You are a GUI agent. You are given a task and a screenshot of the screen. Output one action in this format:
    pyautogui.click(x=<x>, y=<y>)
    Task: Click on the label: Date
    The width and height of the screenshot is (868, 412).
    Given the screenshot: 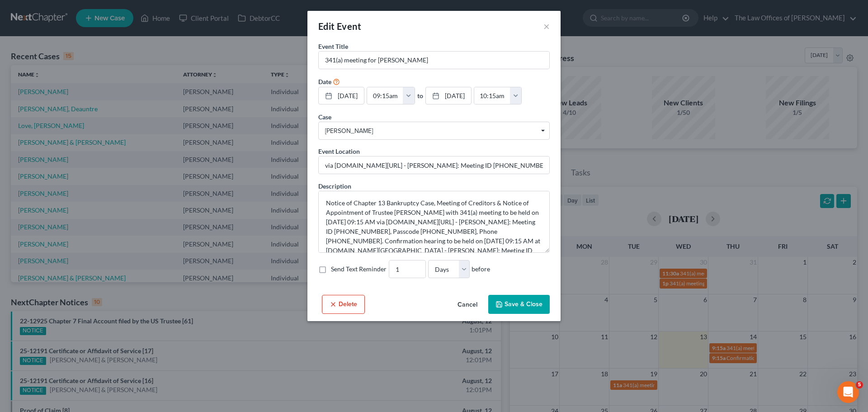 What is the action you would take?
    pyautogui.click(x=325, y=81)
    